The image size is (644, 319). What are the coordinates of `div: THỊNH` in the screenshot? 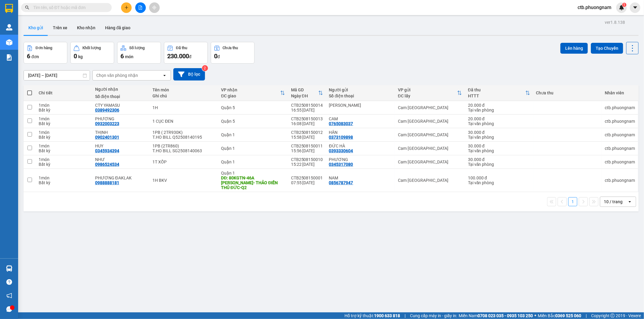 It's located at (121, 132).